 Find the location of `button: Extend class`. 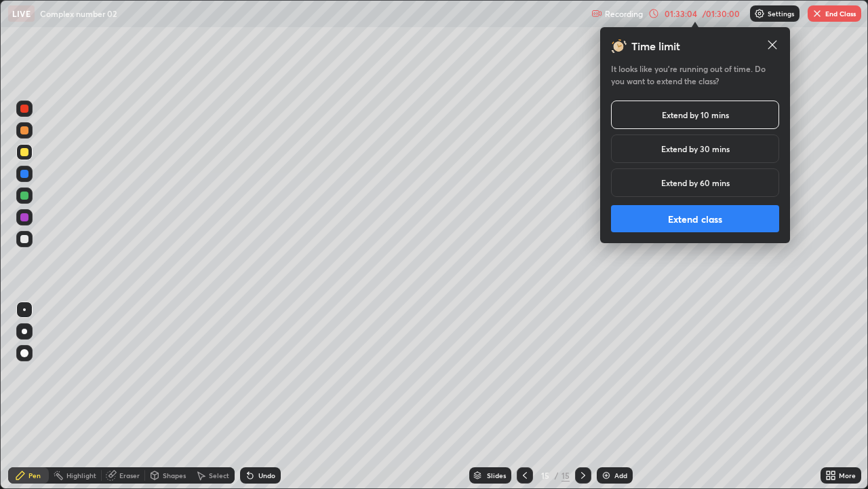

button: Extend class is located at coordinates (696, 219).